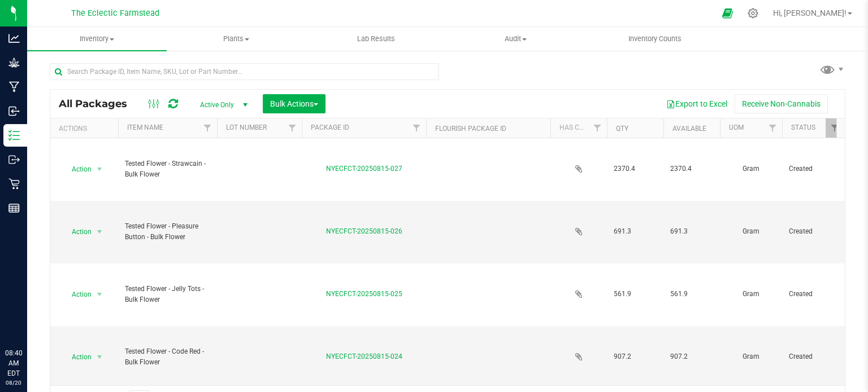 This screenshot has height=392, width=868. What do you see at coordinates (14, 363) in the screenshot?
I see `p: 08:40 AM EDT` at bounding box center [14, 363].